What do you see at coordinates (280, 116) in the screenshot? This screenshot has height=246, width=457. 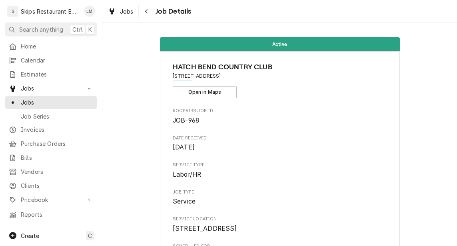 I see `div: Roopairs Job ID` at bounding box center [280, 116].